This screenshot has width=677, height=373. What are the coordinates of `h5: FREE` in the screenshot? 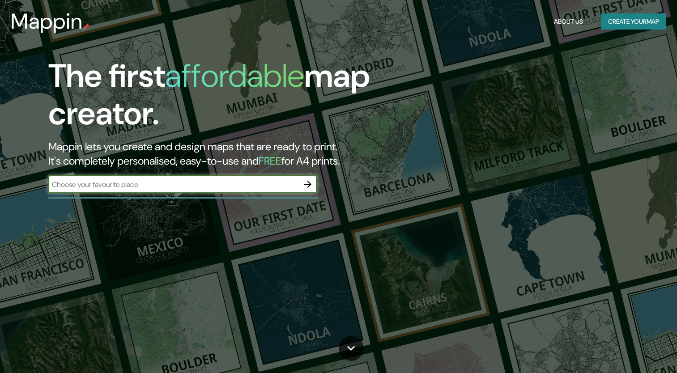 It's located at (270, 161).